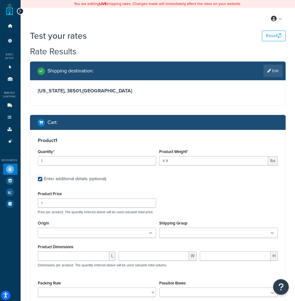 The image size is (295, 301). I want to click on h1: Test your rates, so click(58, 36).